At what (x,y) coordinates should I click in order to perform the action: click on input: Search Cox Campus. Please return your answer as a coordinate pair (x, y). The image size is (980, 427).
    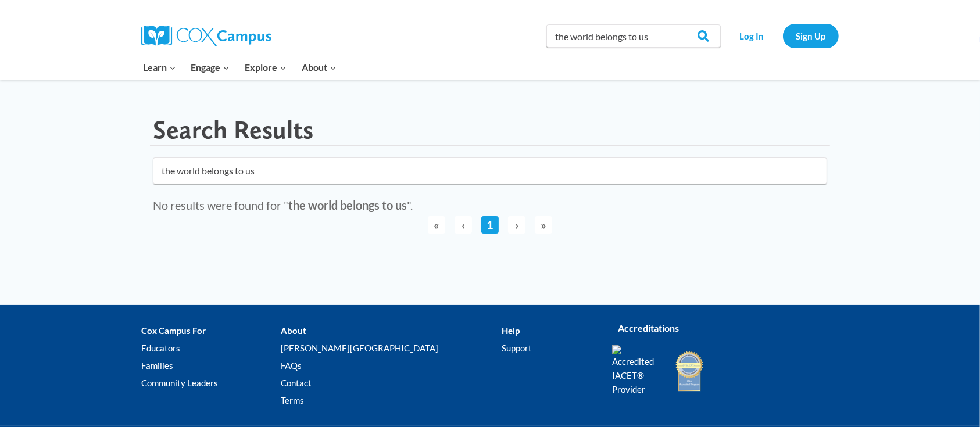
    Looking at the image, I should click on (634, 36).